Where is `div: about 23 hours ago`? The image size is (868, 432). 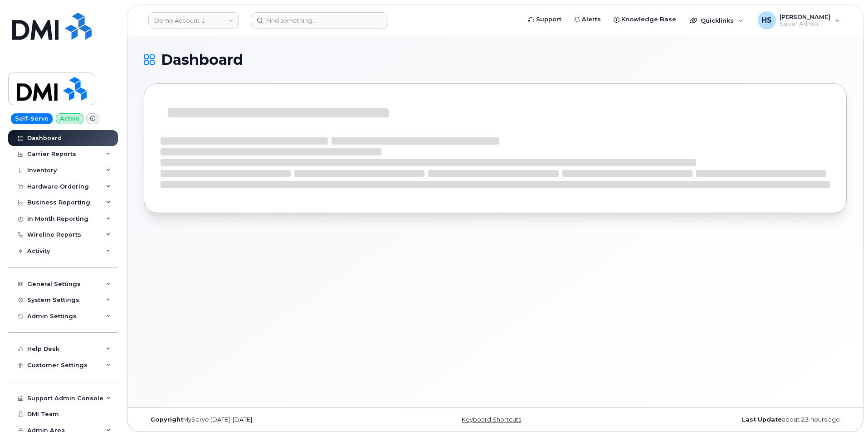
div: about 23 hours ago is located at coordinates (729, 420).